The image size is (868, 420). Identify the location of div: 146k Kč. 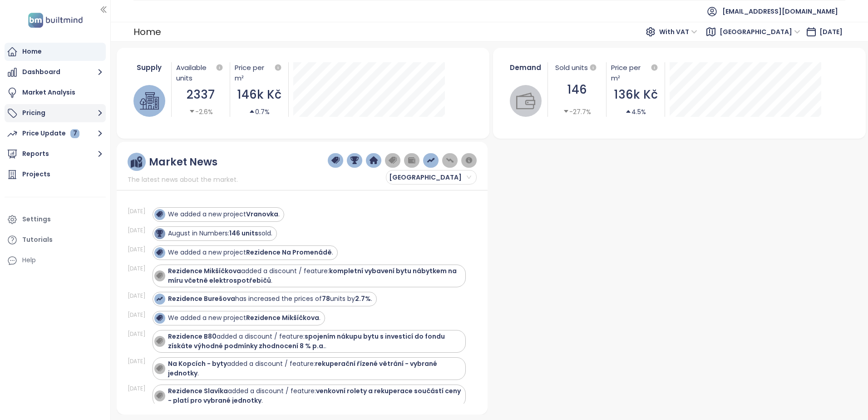
(259, 95).